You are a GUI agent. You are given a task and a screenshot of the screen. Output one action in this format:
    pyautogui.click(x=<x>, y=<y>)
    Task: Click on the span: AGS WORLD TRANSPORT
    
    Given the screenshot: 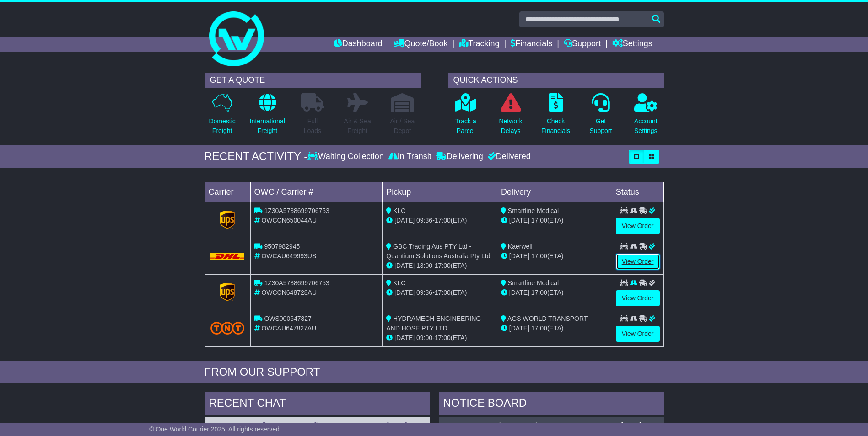 What is the action you would take?
    pyautogui.click(x=548, y=319)
    